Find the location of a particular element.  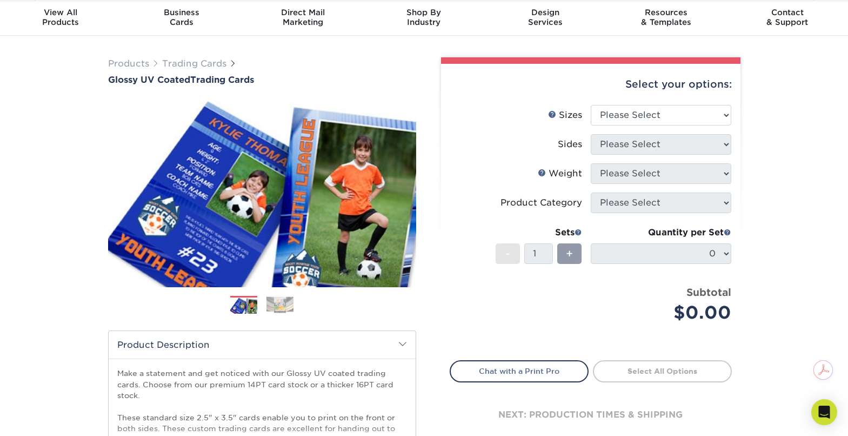

a: Resources& Templates is located at coordinates (666, 18).